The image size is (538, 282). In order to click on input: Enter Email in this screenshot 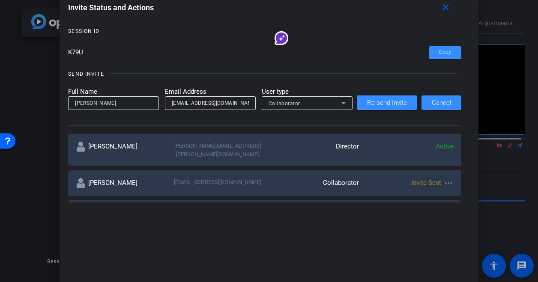, I will do `click(210, 103)`.